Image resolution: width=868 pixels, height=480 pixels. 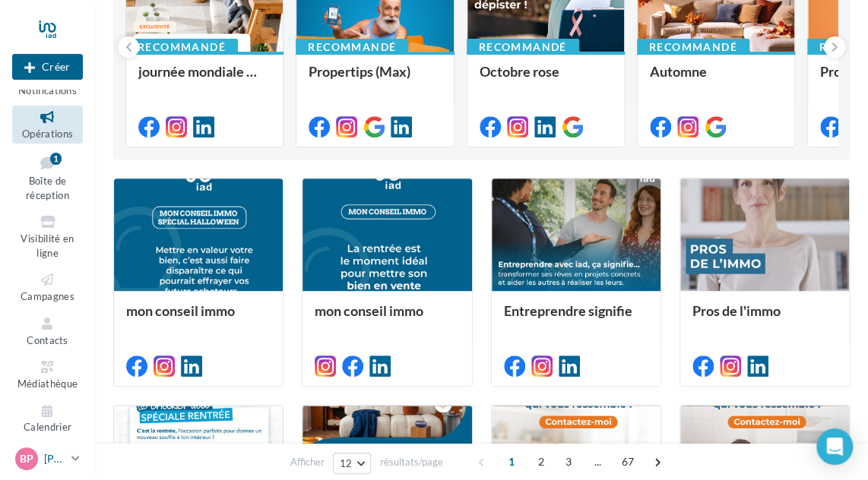 What do you see at coordinates (47, 66) in the screenshot?
I see `button: Créer` at bounding box center [47, 66].